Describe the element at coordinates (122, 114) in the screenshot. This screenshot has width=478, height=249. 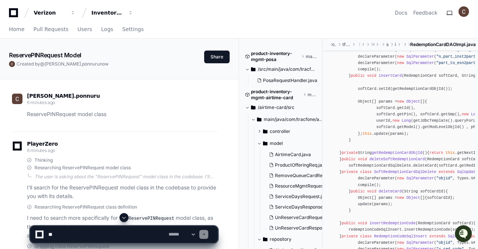
I see `p: ReservePINRequest model class` at that location.